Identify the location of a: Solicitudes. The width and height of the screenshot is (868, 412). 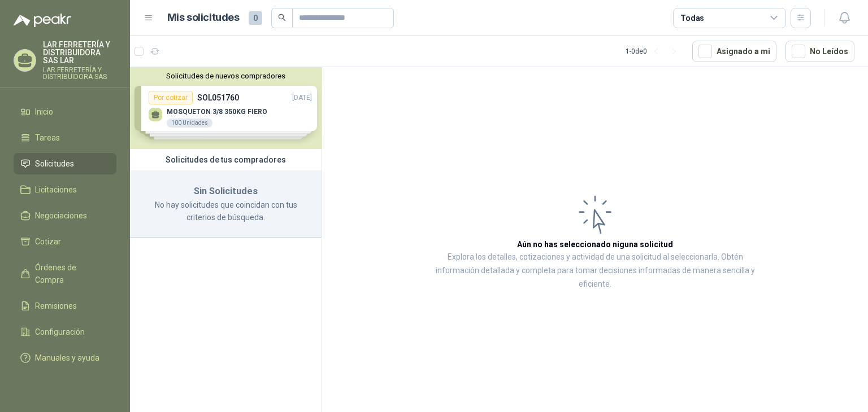
(65, 164).